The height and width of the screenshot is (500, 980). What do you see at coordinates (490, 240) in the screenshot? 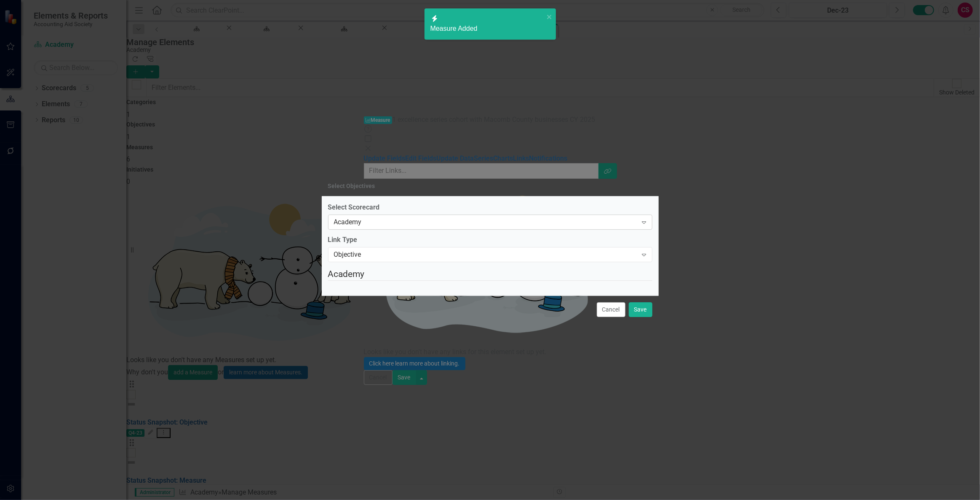
I see `label: Link Type` at bounding box center [490, 240].